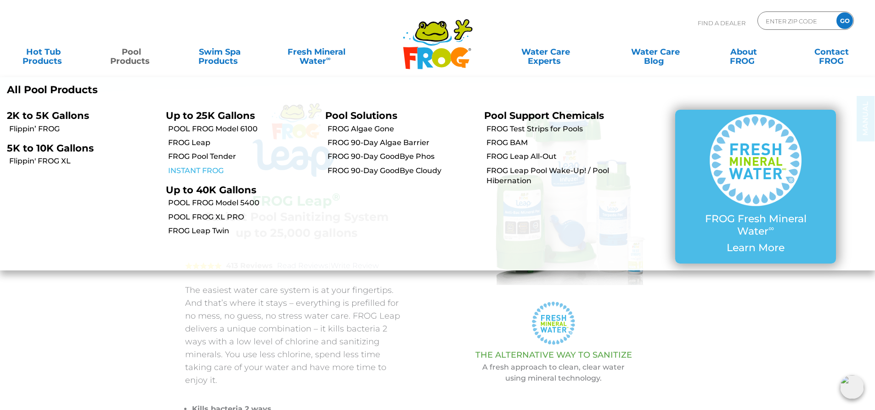 This screenshot has width=875, height=410. What do you see at coordinates (43, 52) in the screenshot?
I see `a: Hot TubProducts` at bounding box center [43, 52].